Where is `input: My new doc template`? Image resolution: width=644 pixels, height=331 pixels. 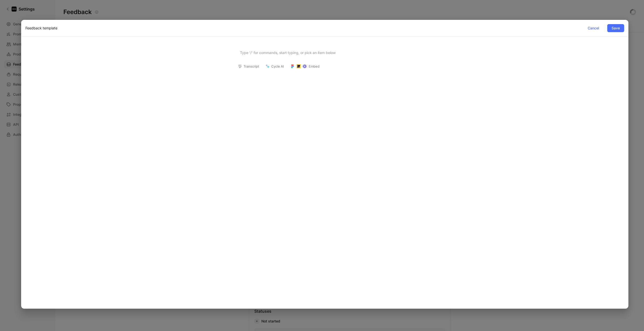
input: My new doc template is located at coordinates (302, 28).